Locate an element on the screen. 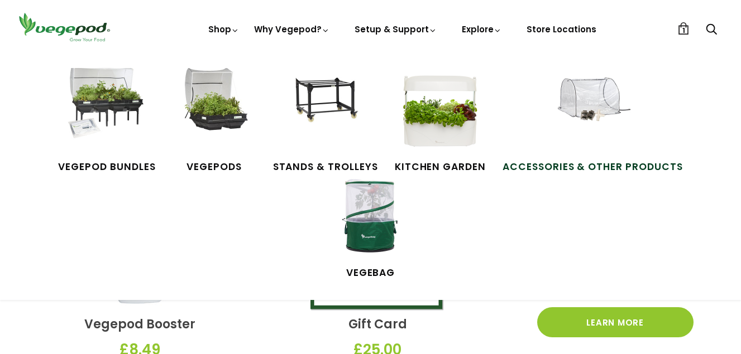 This screenshot has height=354, width=741. a: Gift Card is located at coordinates (377, 324).